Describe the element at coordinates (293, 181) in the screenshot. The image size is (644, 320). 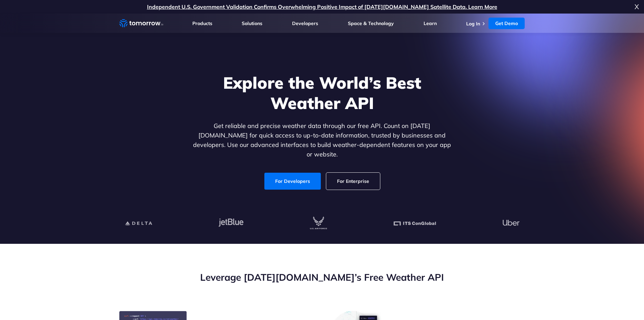
I see `a: For Developers` at that location.